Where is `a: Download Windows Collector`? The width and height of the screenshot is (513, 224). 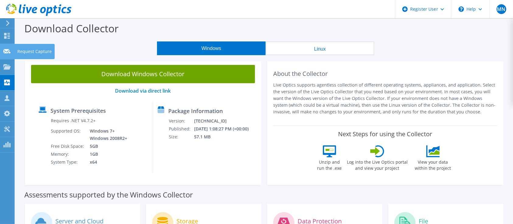 a: Download Windows Collector is located at coordinates (143, 74).